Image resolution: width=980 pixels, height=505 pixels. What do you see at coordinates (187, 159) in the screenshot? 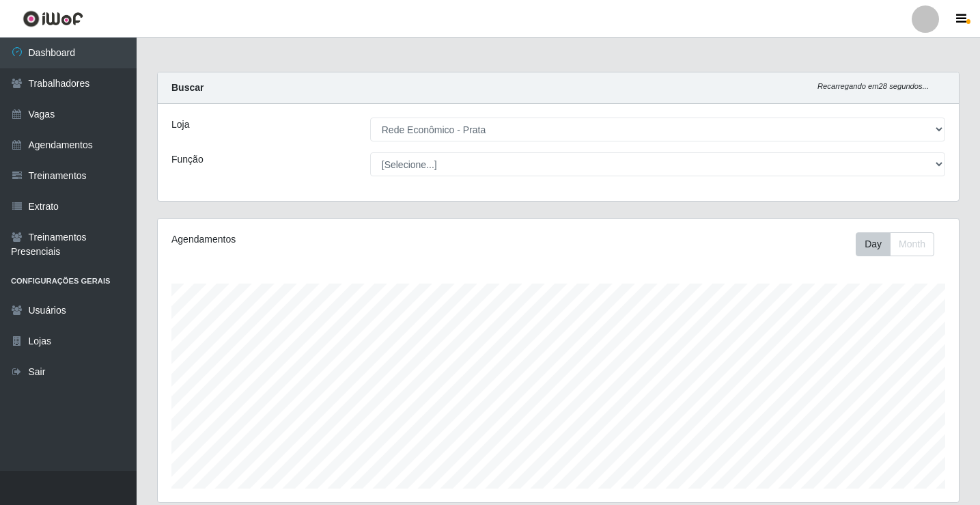
I see `label: Função` at bounding box center [187, 159].